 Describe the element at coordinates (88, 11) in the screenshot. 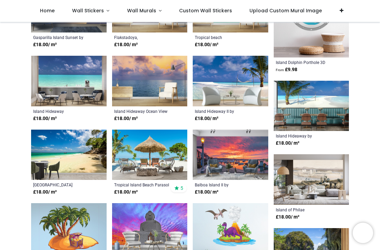

I see `span: Wall Stickers` at that location.